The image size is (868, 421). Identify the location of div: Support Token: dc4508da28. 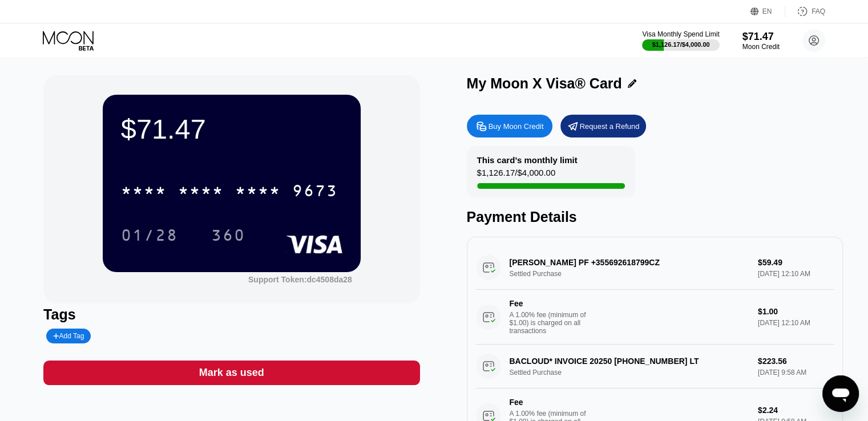
(300, 279).